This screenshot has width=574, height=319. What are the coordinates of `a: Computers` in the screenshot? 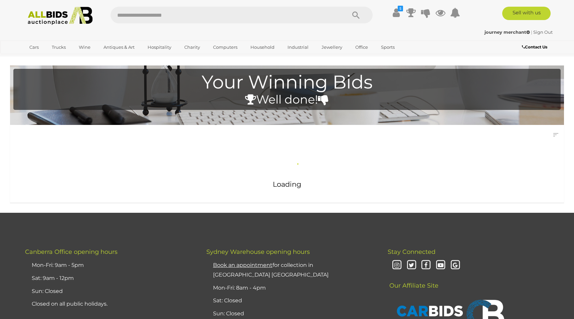 It's located at (225, 47).